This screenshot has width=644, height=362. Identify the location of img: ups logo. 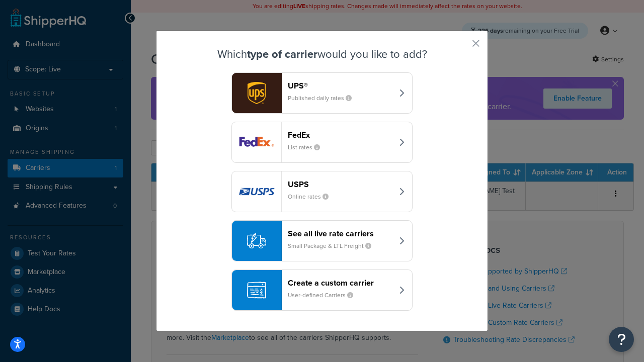
(256, 93).